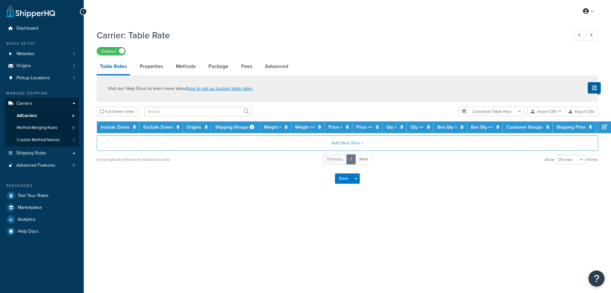  Describe the element at coordinates (42, 66) in the screenshot. I see `li: Origins` at that location.